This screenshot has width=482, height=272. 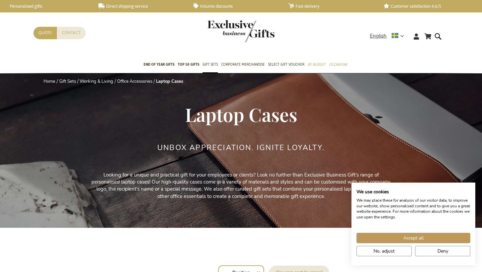 I want to click on button: Deny all cookies, so click(x=442, y=251).